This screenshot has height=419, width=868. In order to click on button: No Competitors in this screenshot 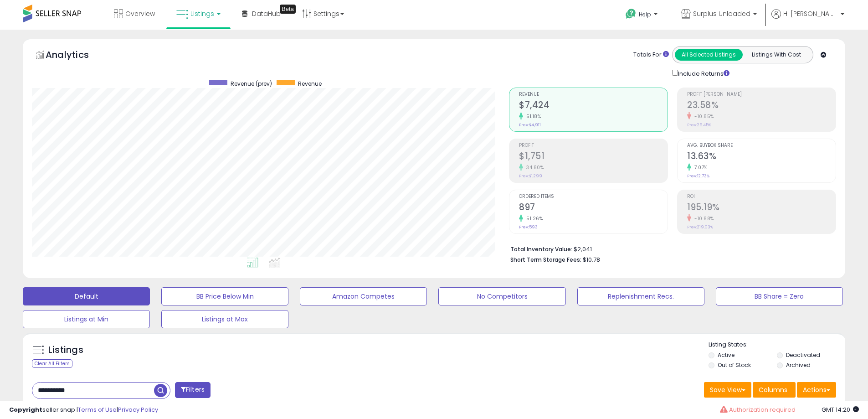, I will do `click(502, 296)`.